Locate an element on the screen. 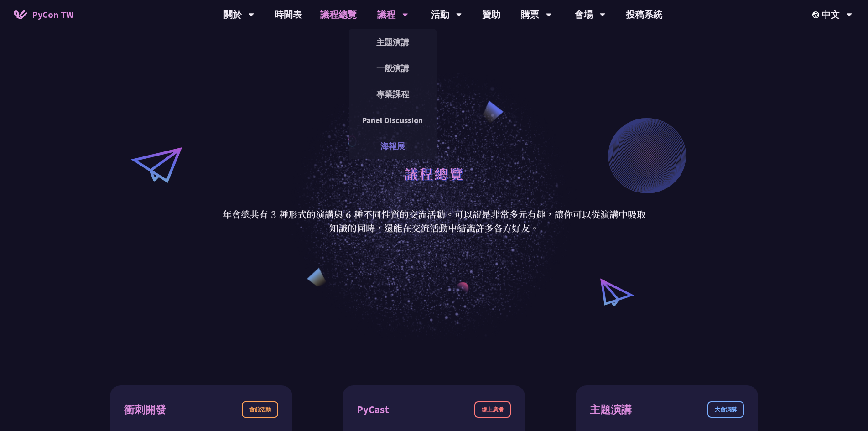 The width and height of the screenshot is (868, 431). p: 年會總共有 3 種形式的演講與 6 種不同性質的交流活動。可以說是非常多元有趣，讓你可以從演講中吸取知識的同時，還能在交流活動中結識許多各方好友。 is located at coordinates (434, 221).